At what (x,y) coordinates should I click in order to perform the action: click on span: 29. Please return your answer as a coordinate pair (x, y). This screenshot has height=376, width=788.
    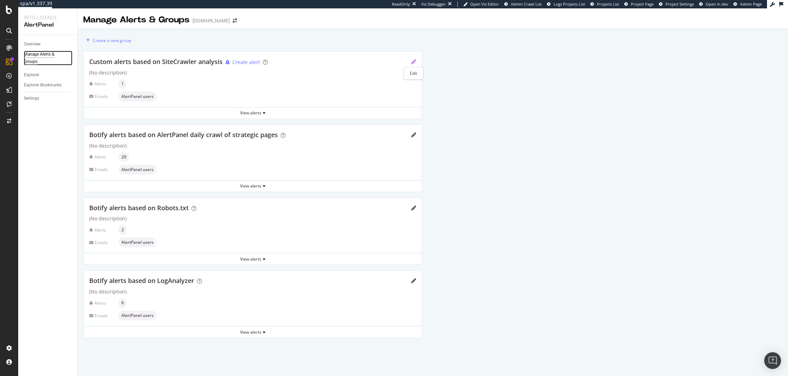
    Looking at the image, I should click on (124, 157).